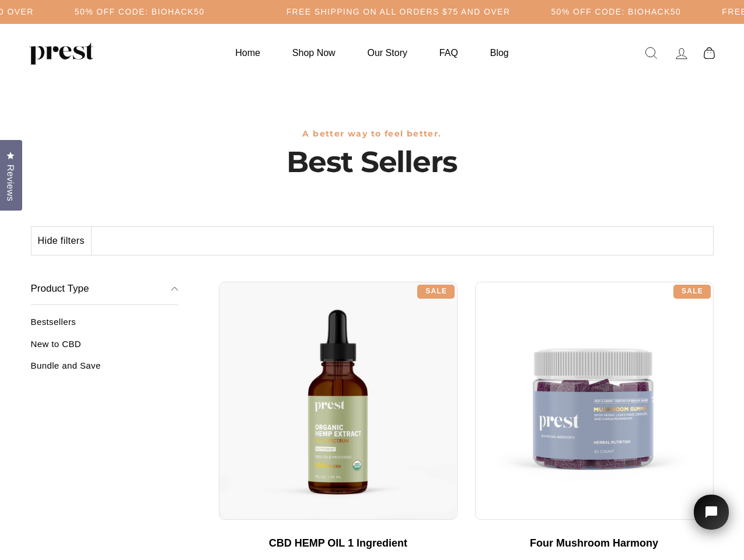 This screenshot has width=744, height=560. Describe the element at coordinates (594, 544) in the screenshot. I see `div: Four Mushroom Harmony` at that location.